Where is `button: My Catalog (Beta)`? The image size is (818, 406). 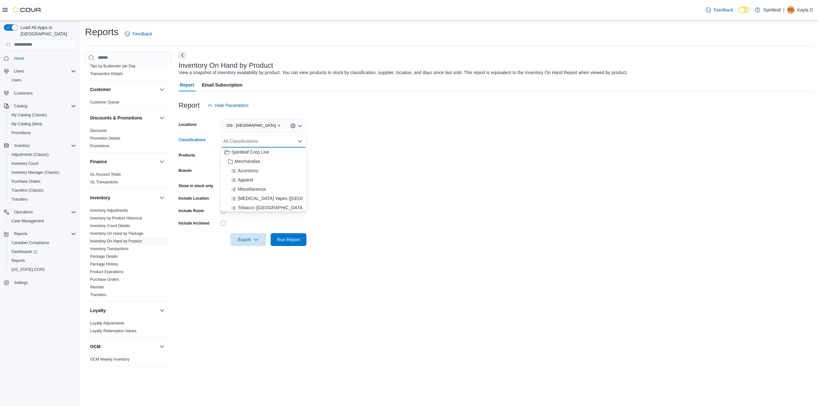 button: My Catalog (Beta) is located at coordinates (42, 124).